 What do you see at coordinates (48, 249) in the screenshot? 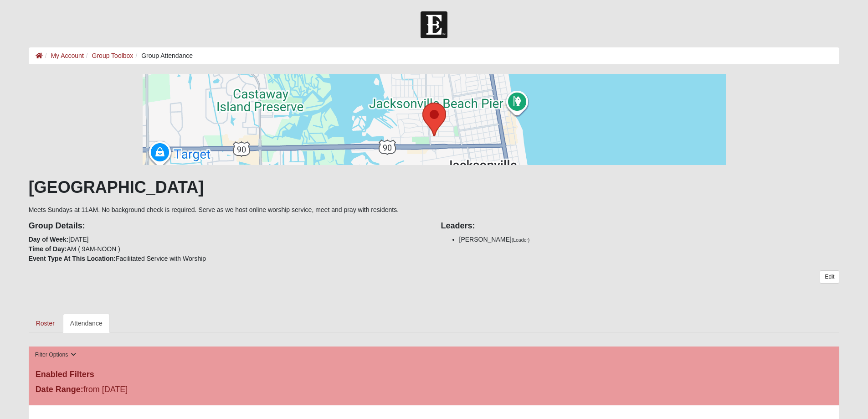
I see `strong: Time of Day:` at bounding box center [48, 249].